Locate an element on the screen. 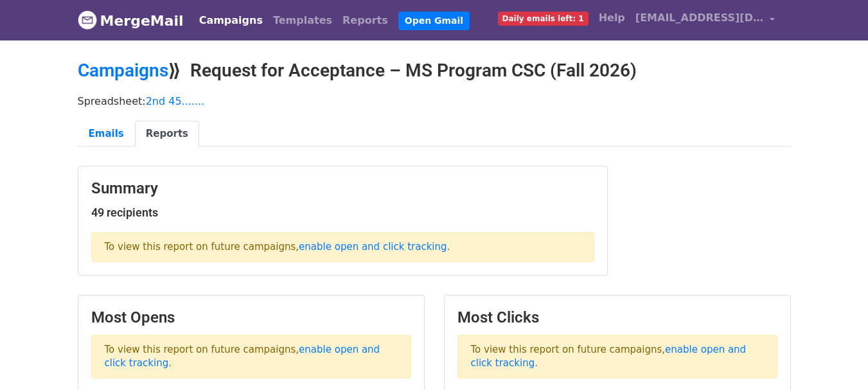 The height and width of the screenshot is (390, 868). h5: 49 recipients is located at coordinates (343, 212).